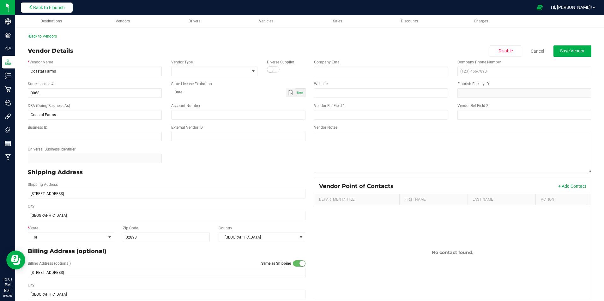 The height and width of the screenshot is (301, 604). I want to click on input: Date, so click(228, 92).